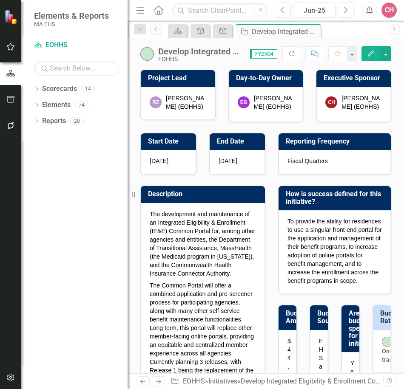  What do you see at coordinates (54, 121) in the screenshot?
I see `a: Reports` at bounding box center [54, 121].